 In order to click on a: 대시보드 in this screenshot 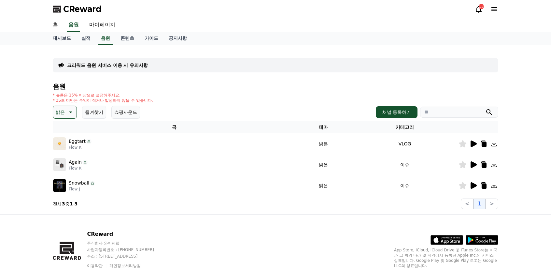, I will do `click(62, 38)`.